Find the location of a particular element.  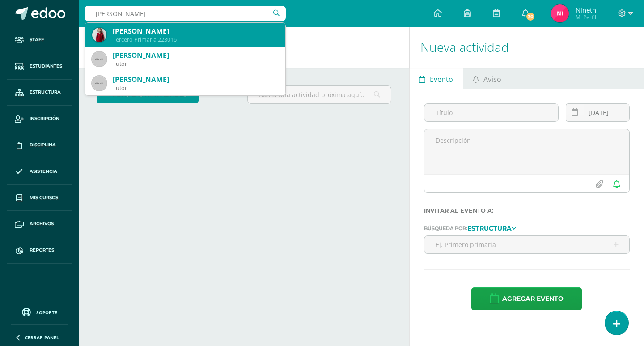

div: Tercero Primaria 223016 is located at coordinates (196, 39).